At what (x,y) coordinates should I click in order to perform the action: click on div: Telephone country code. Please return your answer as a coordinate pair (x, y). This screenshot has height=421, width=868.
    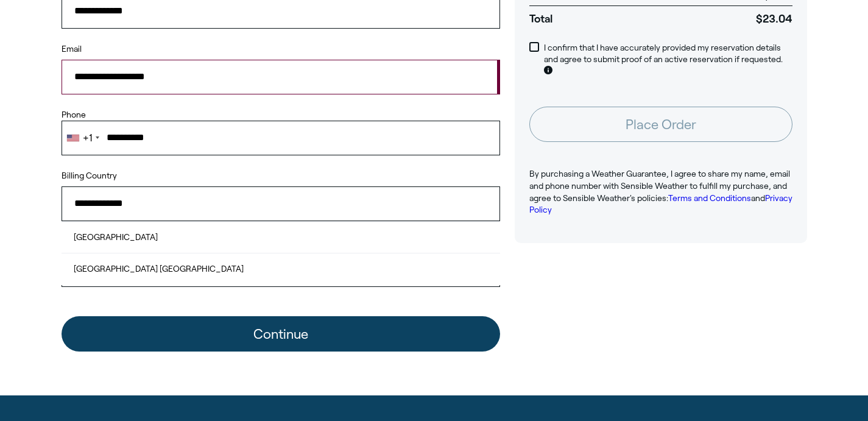
    Looking at the image, I should click on (82, 138).